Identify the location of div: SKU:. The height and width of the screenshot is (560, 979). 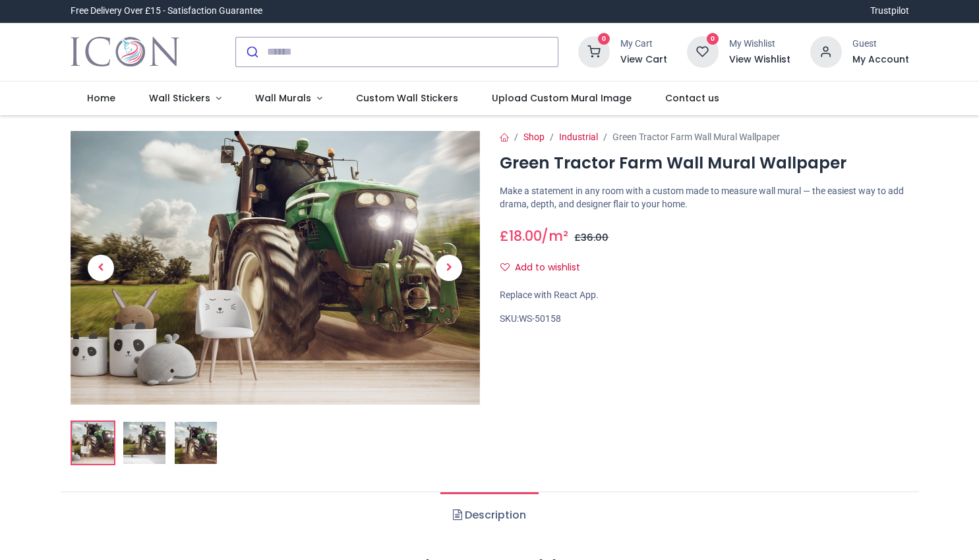
(704, 319).